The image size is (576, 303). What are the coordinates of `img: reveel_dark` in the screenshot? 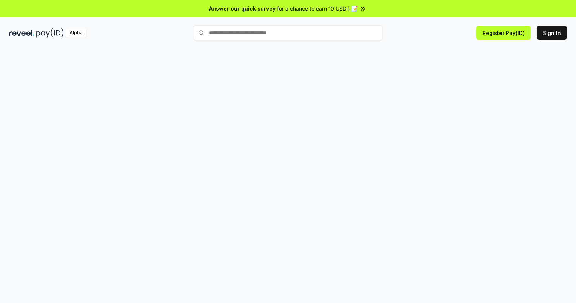 It's located at (22, 33).